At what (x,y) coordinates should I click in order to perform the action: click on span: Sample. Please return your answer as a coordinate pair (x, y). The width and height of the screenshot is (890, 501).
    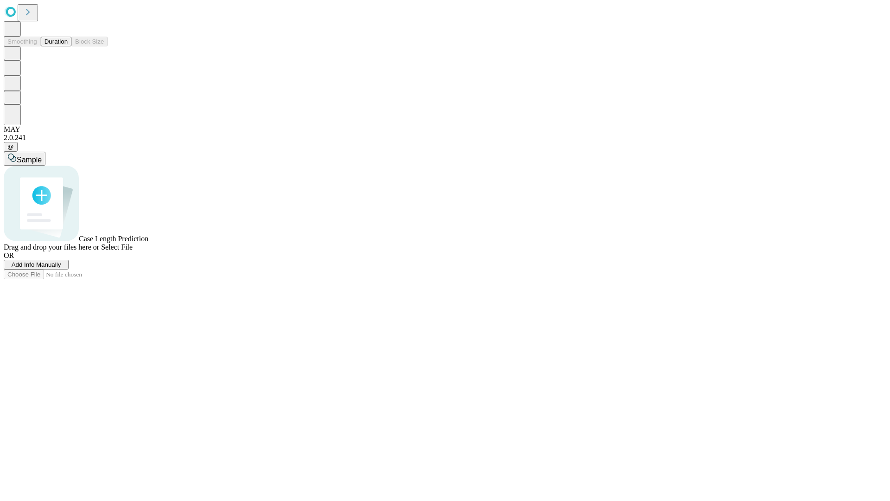
    Looking at the image, I should click on (29, 160).